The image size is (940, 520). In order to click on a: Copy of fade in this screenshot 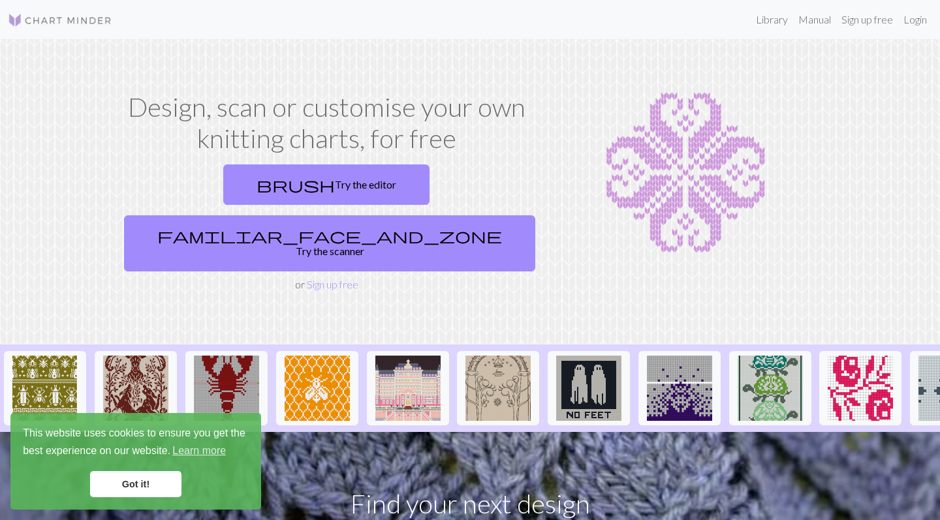, I will do `click(679, 386)`.